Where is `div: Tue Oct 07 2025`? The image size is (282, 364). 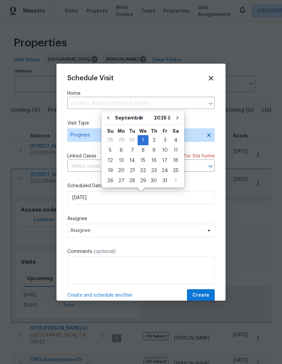
div: Tue Oct 07 2025 is located at coordinates (132, 150).